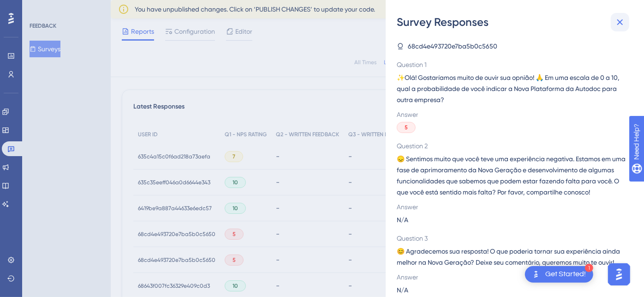 The width and height of the screenshot is (644, 297). What do you see at coordinates (511, 65) in the screenshot?
I see `span: Question 1` at bounding box center [511, 65].